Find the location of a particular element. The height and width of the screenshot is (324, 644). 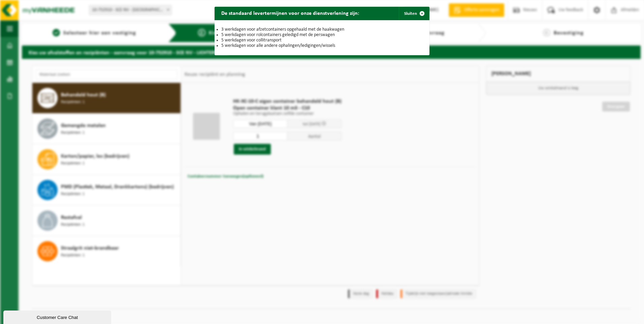

li: 5 werkdagen voor rolcontainers geledigd met de perswagen is located at coordinates (322, 35).